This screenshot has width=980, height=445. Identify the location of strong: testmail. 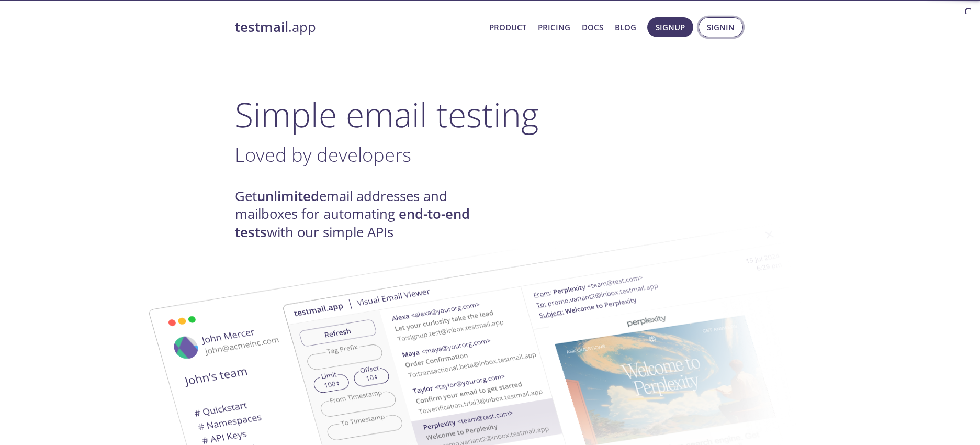
(262, 27).